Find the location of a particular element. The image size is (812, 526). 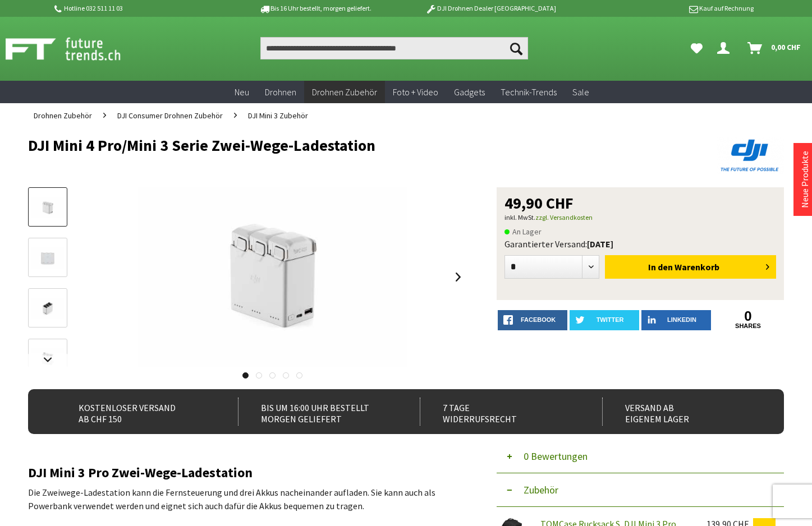

span: Sale is located at coordinates (581, 92).